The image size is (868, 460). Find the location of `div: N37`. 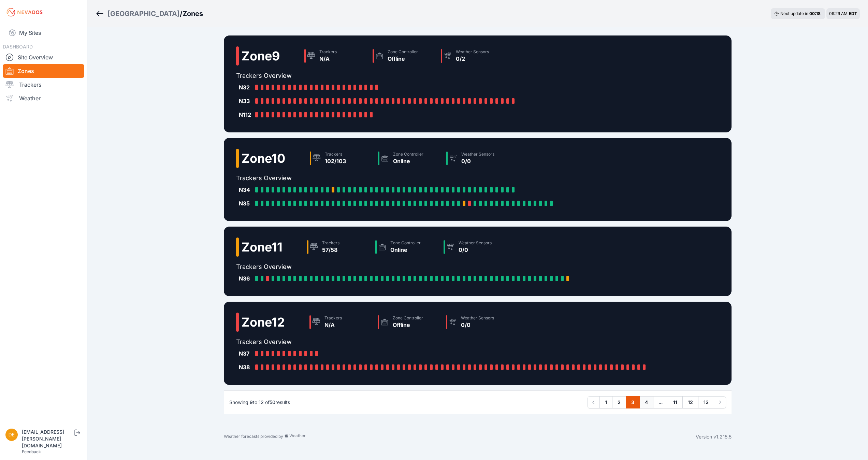

div: N37 is located at coordinates (246, 354).